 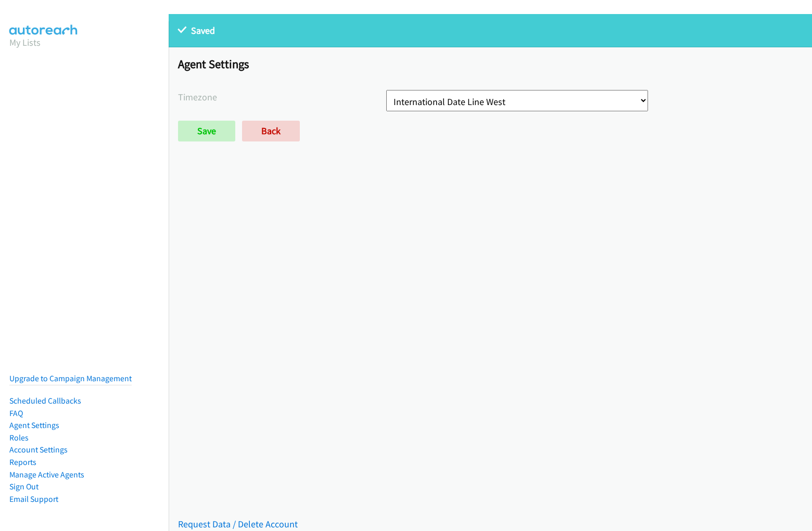 What do you see at coordinates (238, 524) in the screenshot?
I see `a: Request Data / Delete Account` at bounding box center [238, 524].